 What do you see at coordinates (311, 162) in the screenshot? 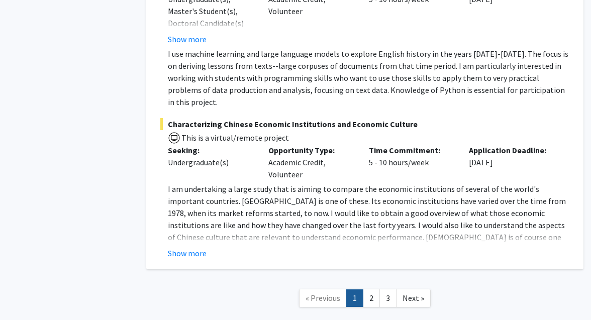
I see `div: Academic Credit, Volunteer` at bounding box center [311, 162].